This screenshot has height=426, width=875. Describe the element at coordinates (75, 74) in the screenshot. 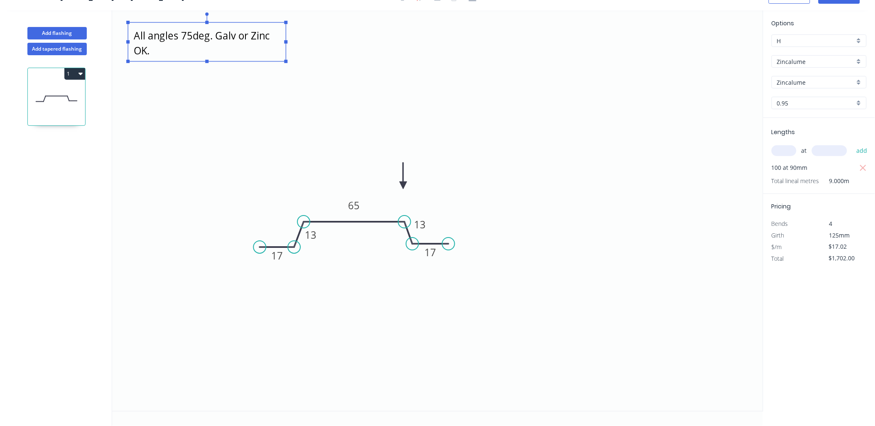

I see `button: 1` at that location.